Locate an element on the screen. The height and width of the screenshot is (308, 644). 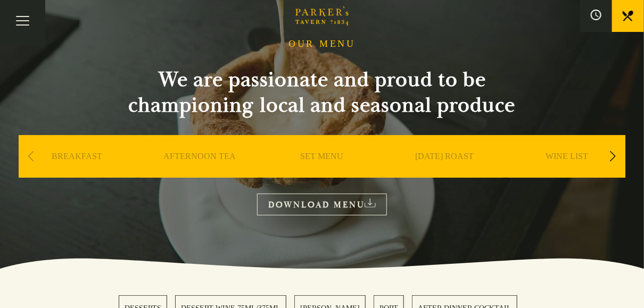
a: SET MENU is located at coordinates (322, 172).